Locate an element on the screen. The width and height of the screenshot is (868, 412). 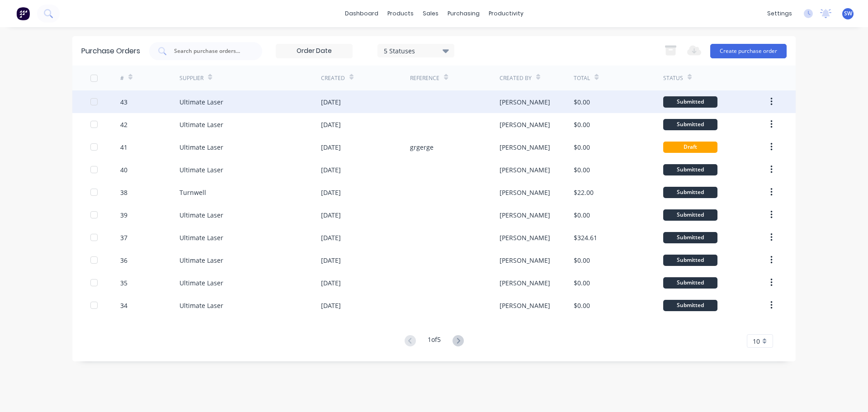
img: Factory is located at coordinates (23, 14).